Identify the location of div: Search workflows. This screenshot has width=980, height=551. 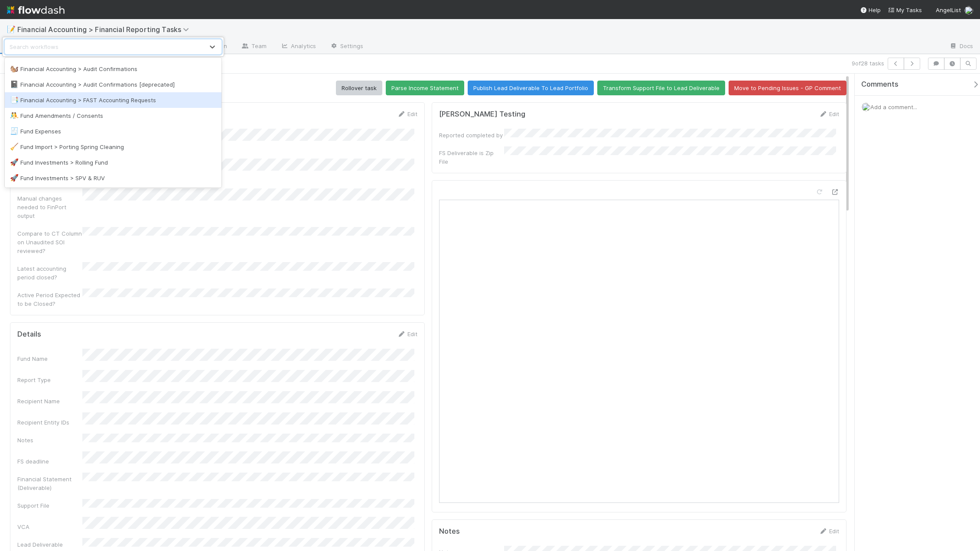
(34, 47).